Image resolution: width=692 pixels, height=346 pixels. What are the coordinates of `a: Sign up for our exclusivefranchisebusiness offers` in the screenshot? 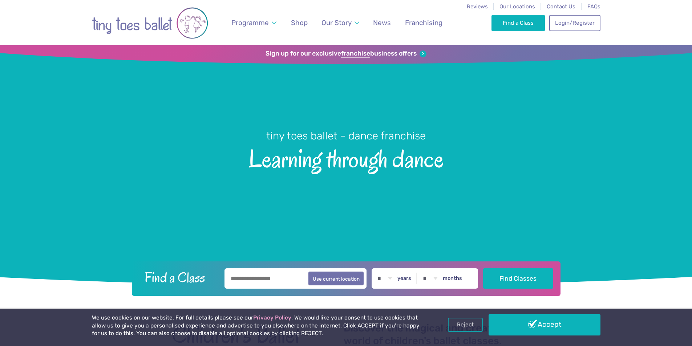 It's located at (346, 54).